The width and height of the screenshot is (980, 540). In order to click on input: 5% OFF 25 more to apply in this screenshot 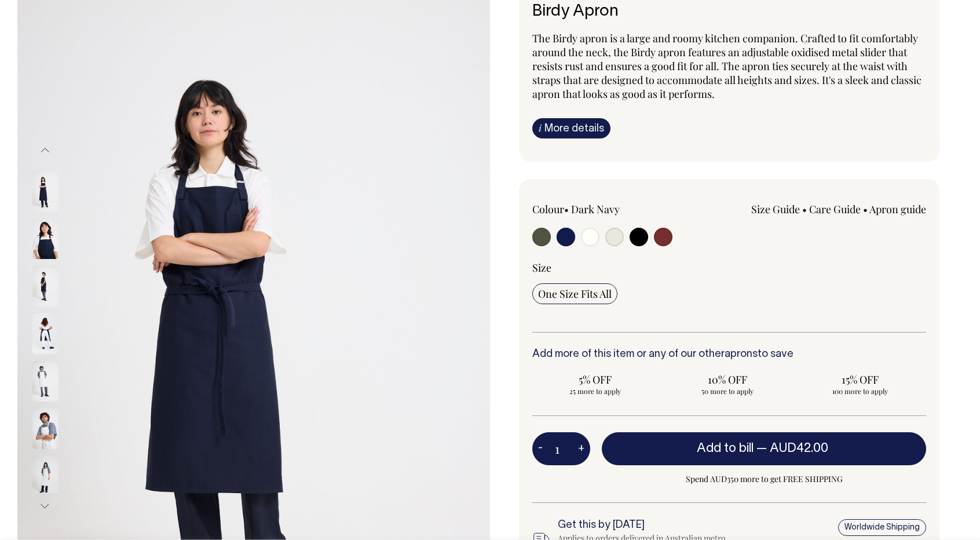, I will do `click(595, 384)`.